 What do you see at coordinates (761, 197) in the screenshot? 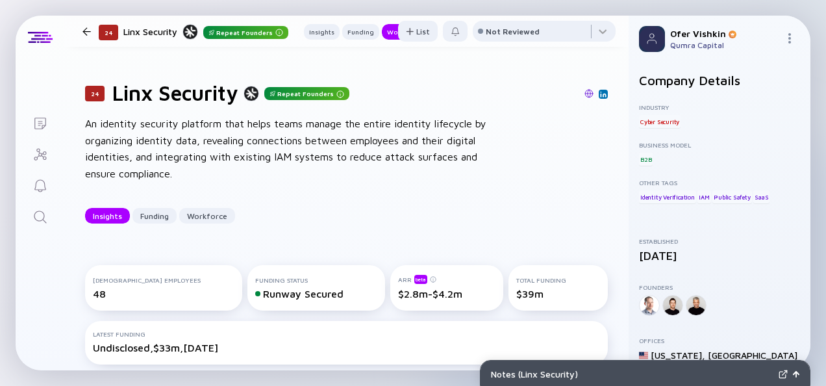
I see `div: SaaS` at bounding box center [761, 197].